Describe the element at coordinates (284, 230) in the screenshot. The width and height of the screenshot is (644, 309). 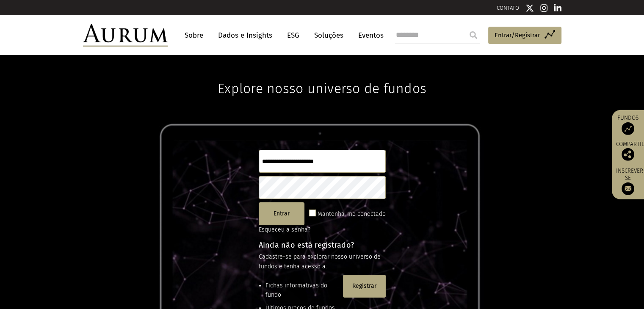
I see `a: Esqueceu a senha?` at that location.